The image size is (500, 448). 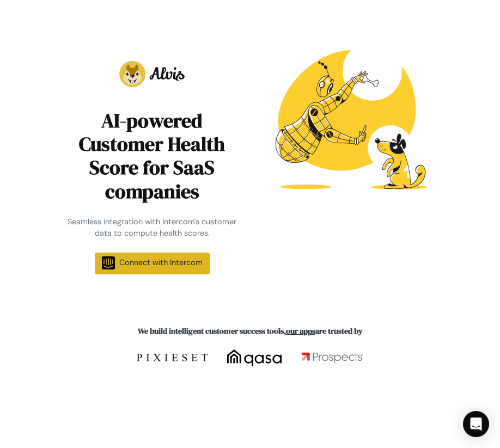 What do you see at coordinates (250, 331) in the screenshot?
I see `h6: We build intelligent customer success tools, are trusted by` at bounding box center [250, 331].